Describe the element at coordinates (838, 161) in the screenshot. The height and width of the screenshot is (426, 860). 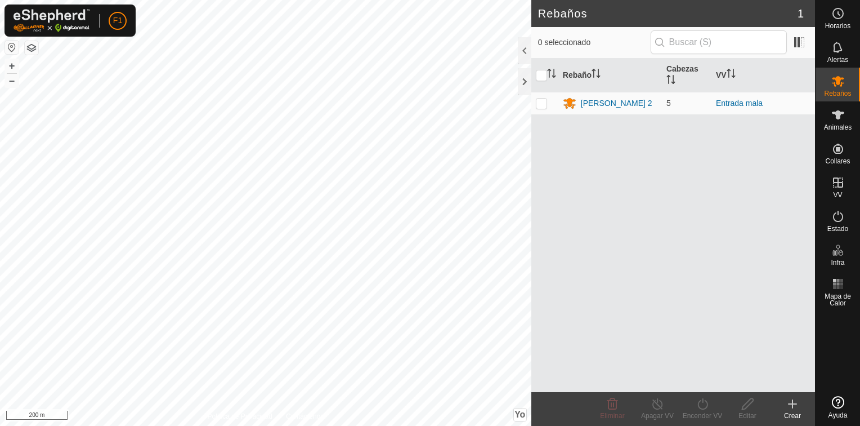
I see `span: Collares` at that location.